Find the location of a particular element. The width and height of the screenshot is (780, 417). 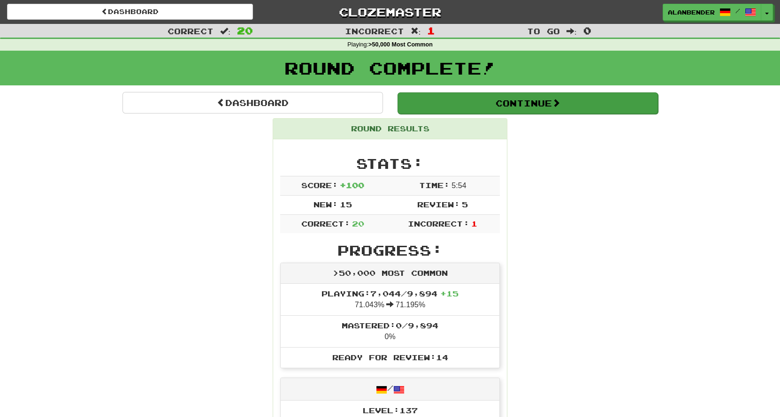

span: Correct: is located at coordinates (326, 223).